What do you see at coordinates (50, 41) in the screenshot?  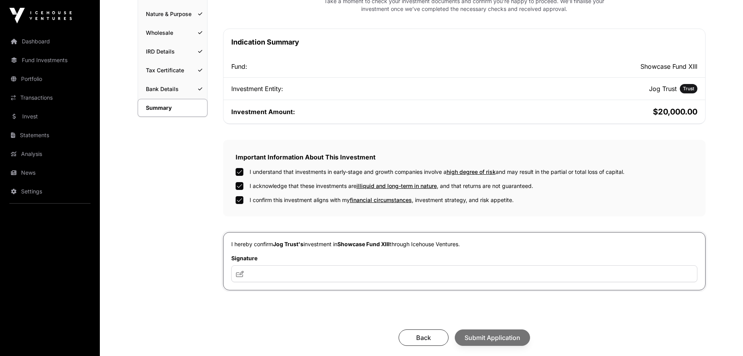 I see `a: Dashboard` at bounding box center [50, 41].